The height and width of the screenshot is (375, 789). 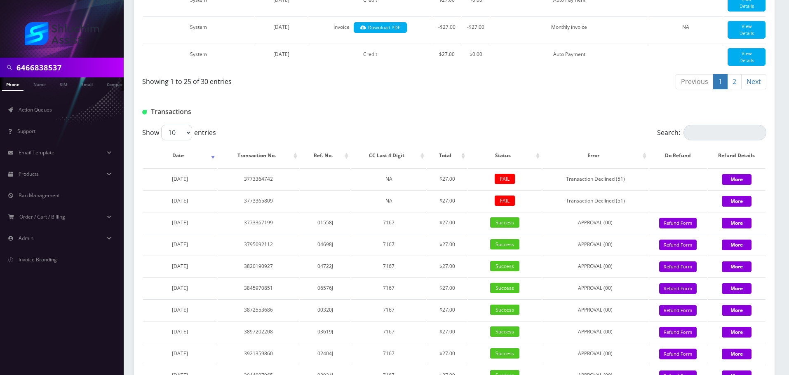 What do you see at coordinates (258, 310) in the screenshot?
I see `td: 3872553686` at bounding box center [258, 310].